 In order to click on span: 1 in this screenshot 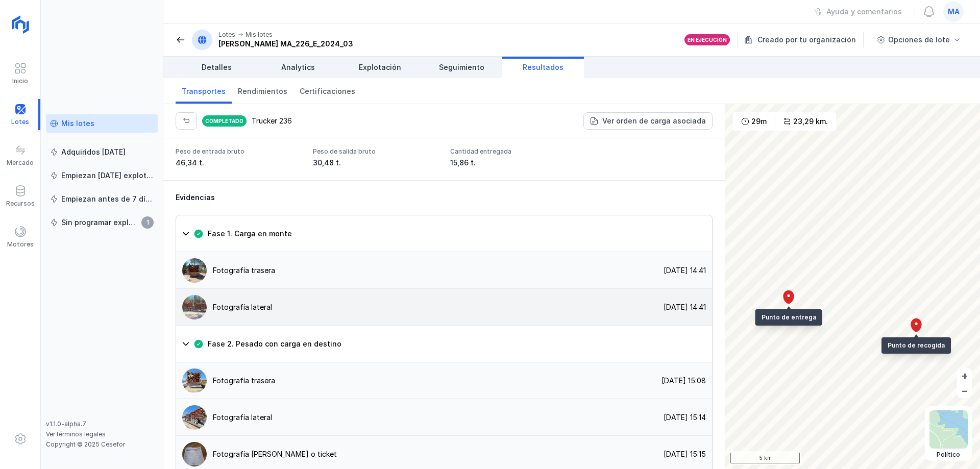, I will do `click(148, 223)`.